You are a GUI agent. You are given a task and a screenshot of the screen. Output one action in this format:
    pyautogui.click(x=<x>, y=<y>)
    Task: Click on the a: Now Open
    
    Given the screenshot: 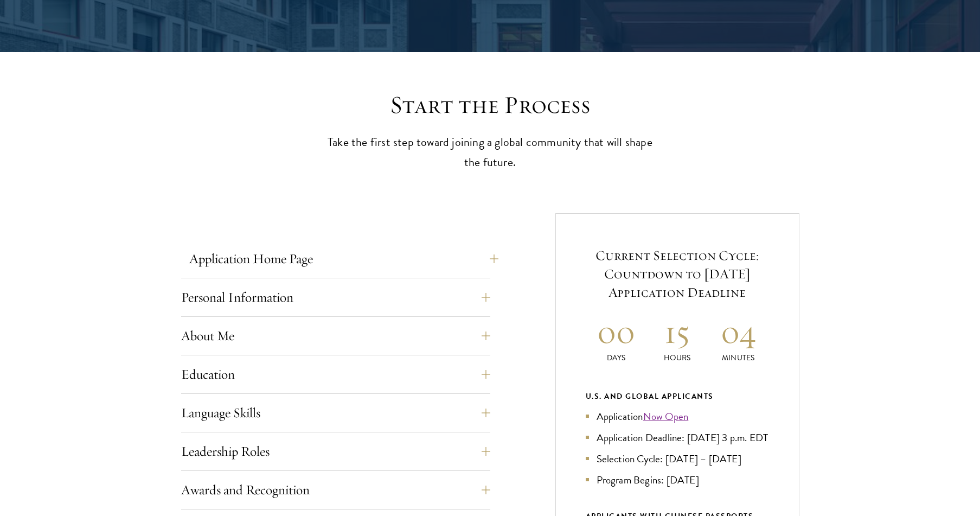 What is the action you would take?
    pyautogui.click(x=666, y=416)
    